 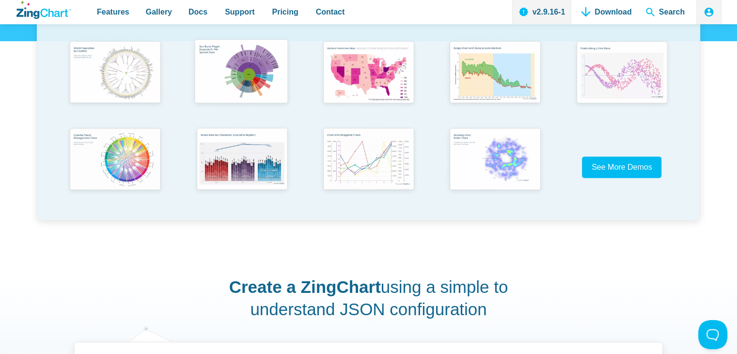 What do you see at coordinates (242, 160) in the screenshot?
I see `img: Mixed Data Set (Clustered, Stacked, and Regular)` at bounding box center [242, 160].